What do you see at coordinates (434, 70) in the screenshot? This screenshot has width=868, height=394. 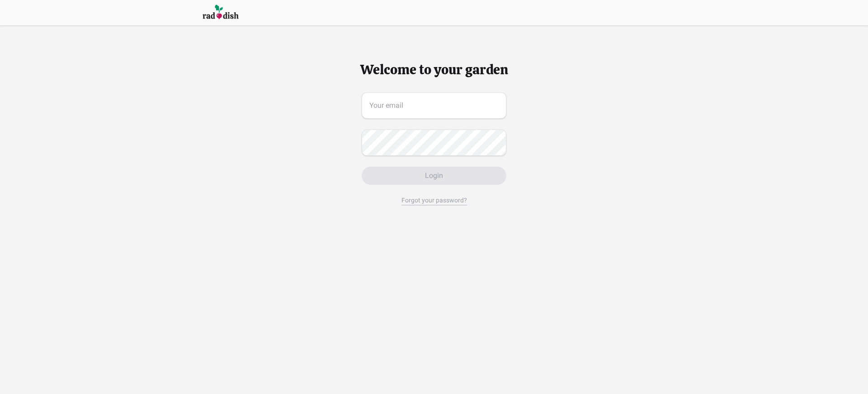 I see `h1: Welcome to your garden` at bounding box center [434, 70].